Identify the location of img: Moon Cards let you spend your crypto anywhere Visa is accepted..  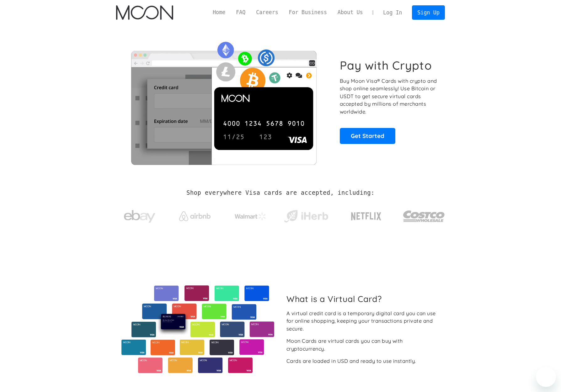
(224, 101).